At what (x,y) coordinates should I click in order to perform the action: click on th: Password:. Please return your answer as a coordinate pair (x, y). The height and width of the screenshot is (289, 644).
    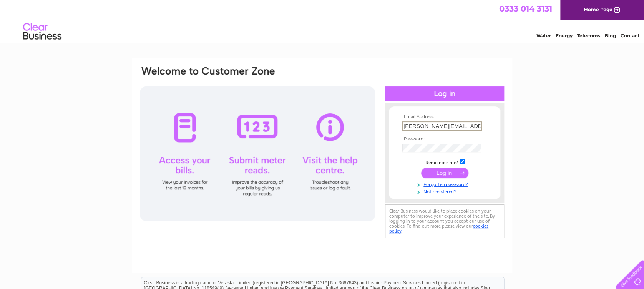
    Looking at the image, I should click on (445, 139).